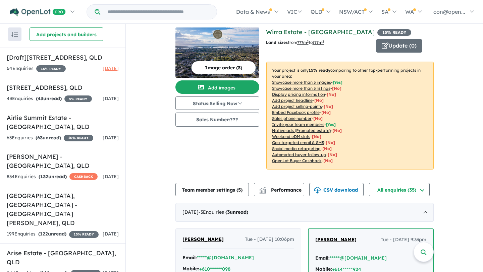 This screenshot has width=483, height=272. What do you see at coordinates (292, 100) in the screenshot?
I see `u: Add project headline` at bounding box center [292, 100].